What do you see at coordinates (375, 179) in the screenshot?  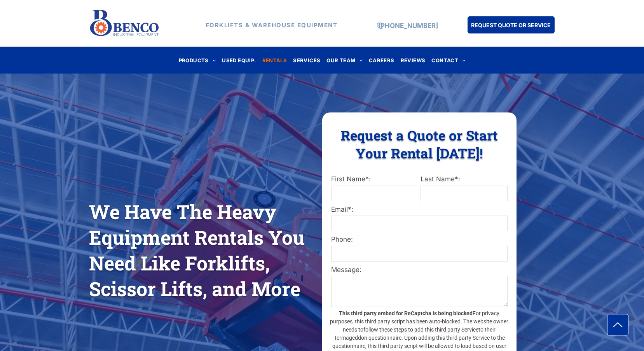 I see `label: First Name*:` at bounding box center [375, 179].